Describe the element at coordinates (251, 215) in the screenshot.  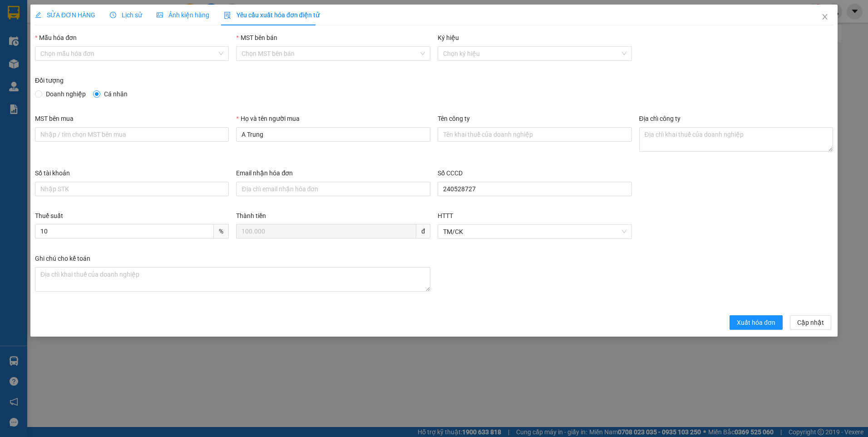
I see `label: Thành tiền` at that location.